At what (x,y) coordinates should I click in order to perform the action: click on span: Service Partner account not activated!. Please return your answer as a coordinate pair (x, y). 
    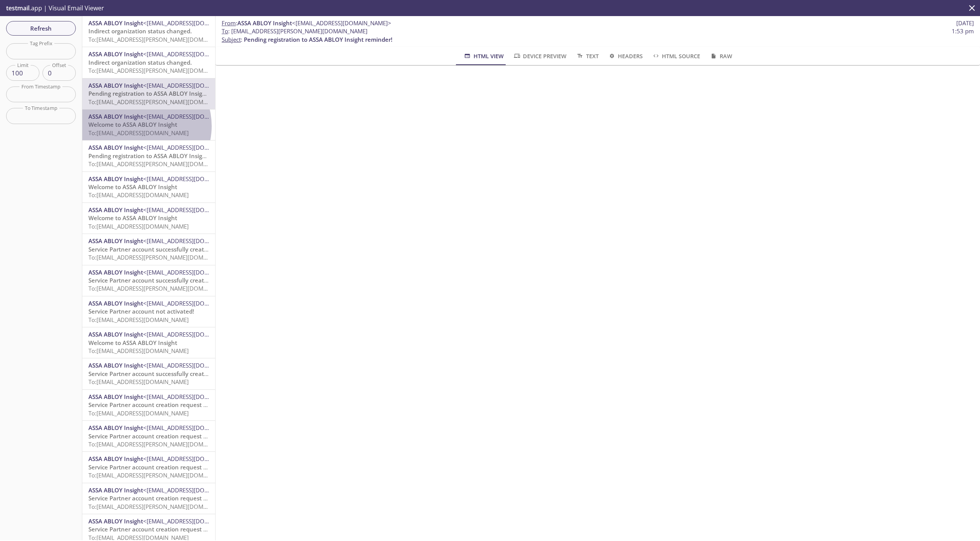
    Looking at the image, I should click on (141, 312).